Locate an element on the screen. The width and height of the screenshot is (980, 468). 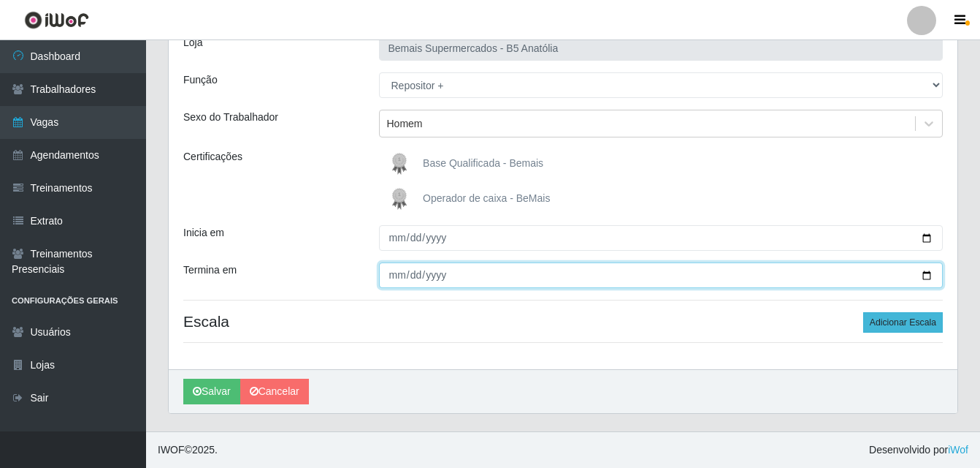
label: Termina em is located at coordinates (210, 270).